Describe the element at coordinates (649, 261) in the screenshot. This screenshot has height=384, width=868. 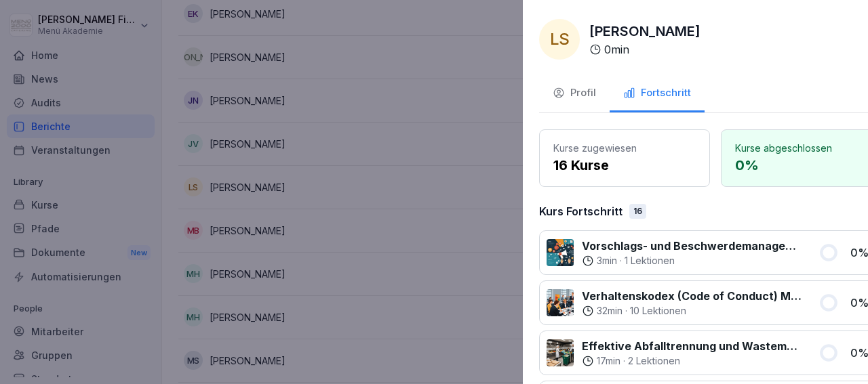
I see `p: 1 Lektionen` at that location.